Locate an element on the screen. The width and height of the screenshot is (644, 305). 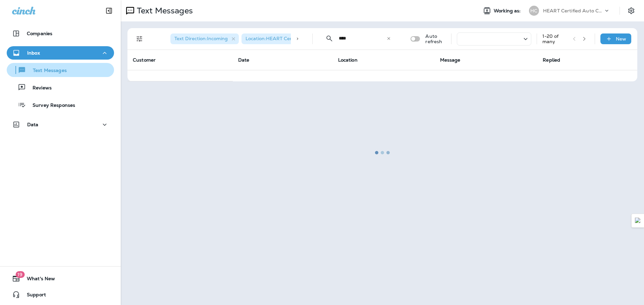
p: Reviews is located at coordinates (39, 88).